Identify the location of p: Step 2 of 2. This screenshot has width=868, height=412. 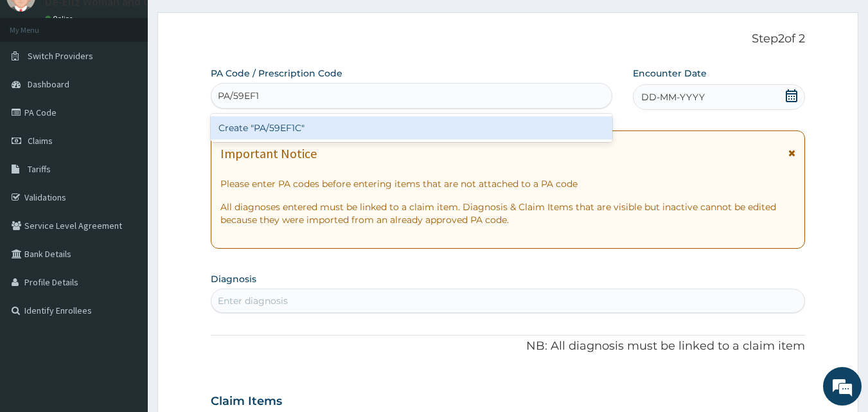
(509, 39).